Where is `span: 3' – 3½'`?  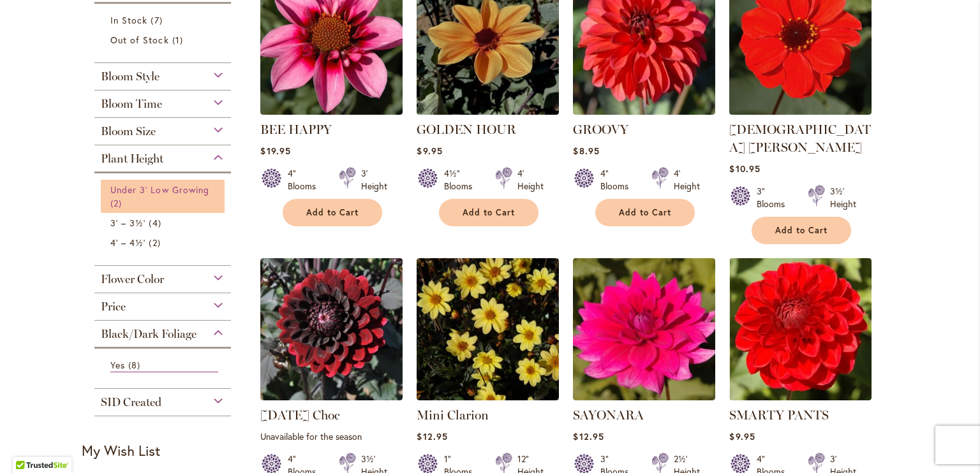
span: 3' – 3½' is located at coordinates (128, 222).